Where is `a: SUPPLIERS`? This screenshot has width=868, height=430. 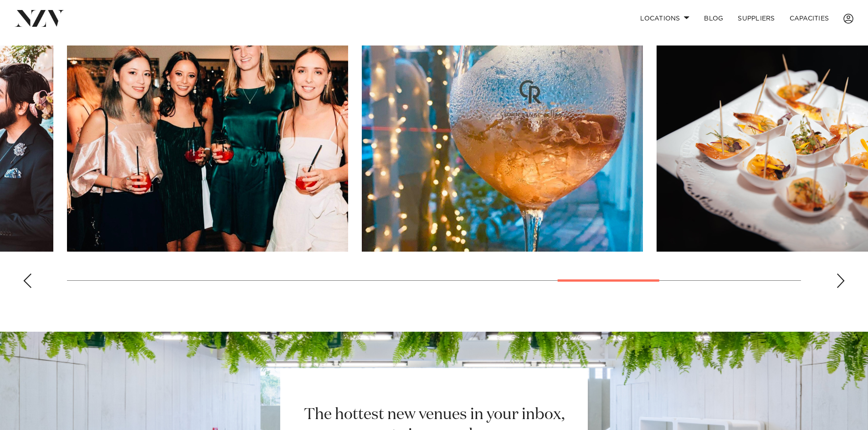
a: SUPPLIERS is located at coordinates (756, 18).